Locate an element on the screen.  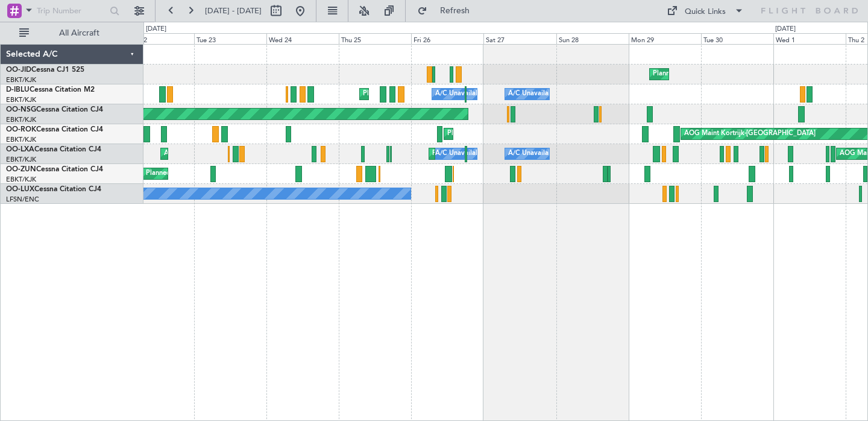
span: OO-LXA is located at coordinates (20, 149).